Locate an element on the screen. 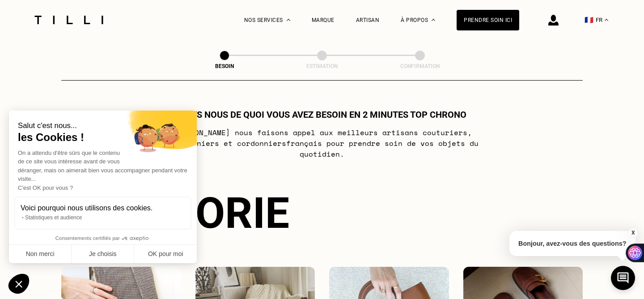 The height and width of the screenshot is (299, 644). img: Menu déroulant is located at coordinates (289, 20).